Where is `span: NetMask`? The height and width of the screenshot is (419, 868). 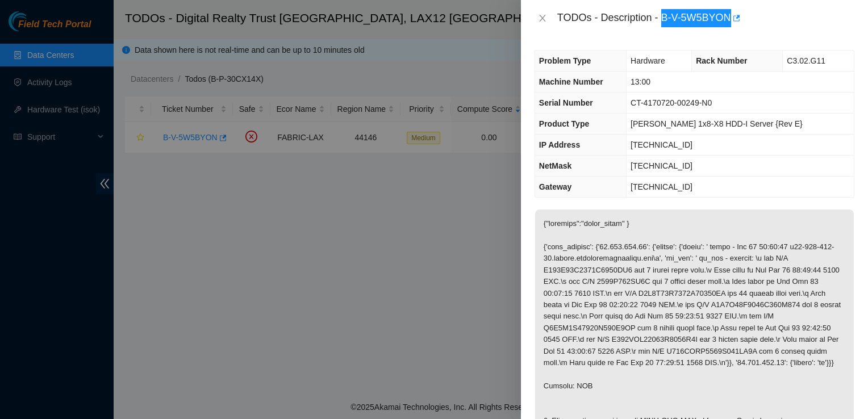
span: NetMask is located at coordinates (555, 166).